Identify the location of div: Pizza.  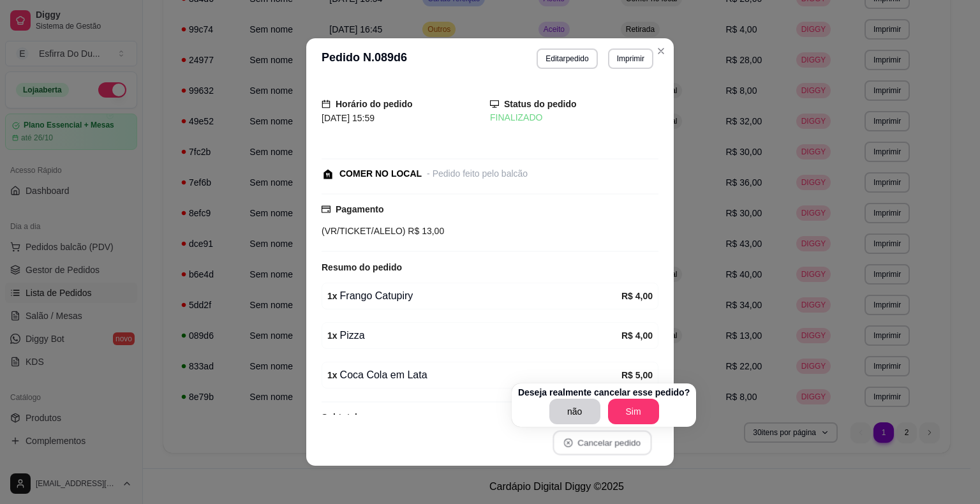
(474, 336).